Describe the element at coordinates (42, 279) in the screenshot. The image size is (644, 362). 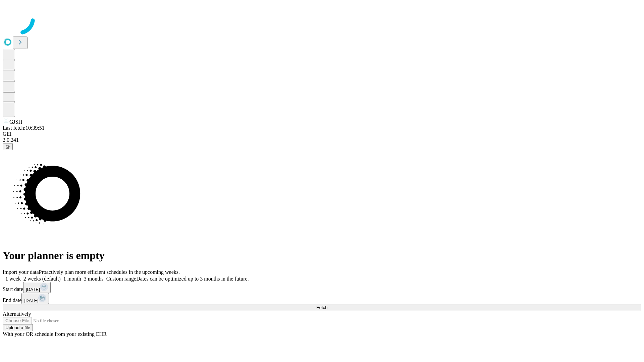
I see `span: 2 weeks (default)` at that location.